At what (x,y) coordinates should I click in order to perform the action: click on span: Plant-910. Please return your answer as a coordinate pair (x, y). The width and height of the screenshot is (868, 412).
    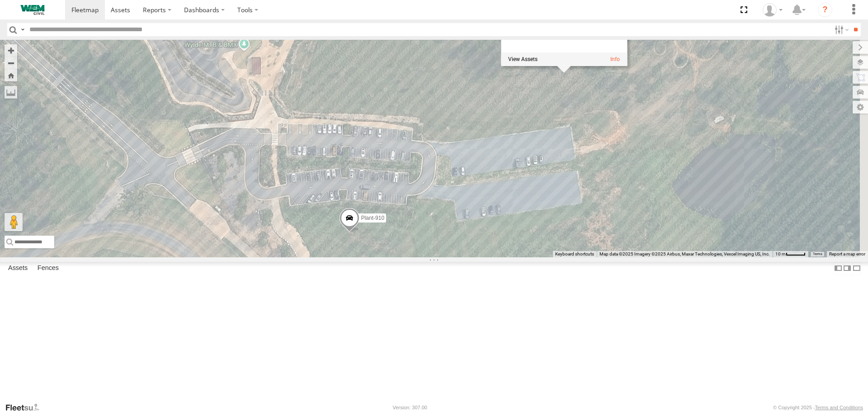
    Looking at the image, I should click on (373, 218).